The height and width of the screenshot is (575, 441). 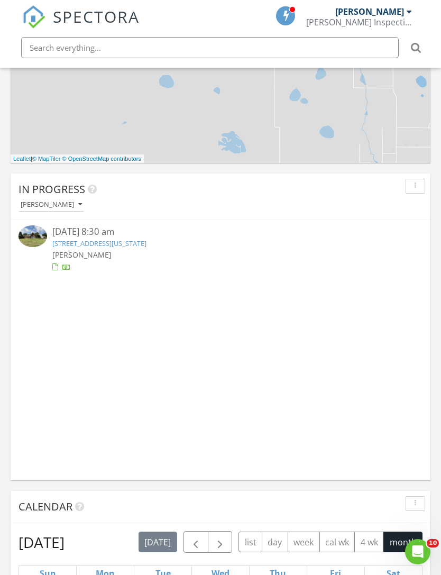 What do you see at coordinates (338, 542) in the screenshot?
I see `button: cal wk` at bounding box center [338, 542].